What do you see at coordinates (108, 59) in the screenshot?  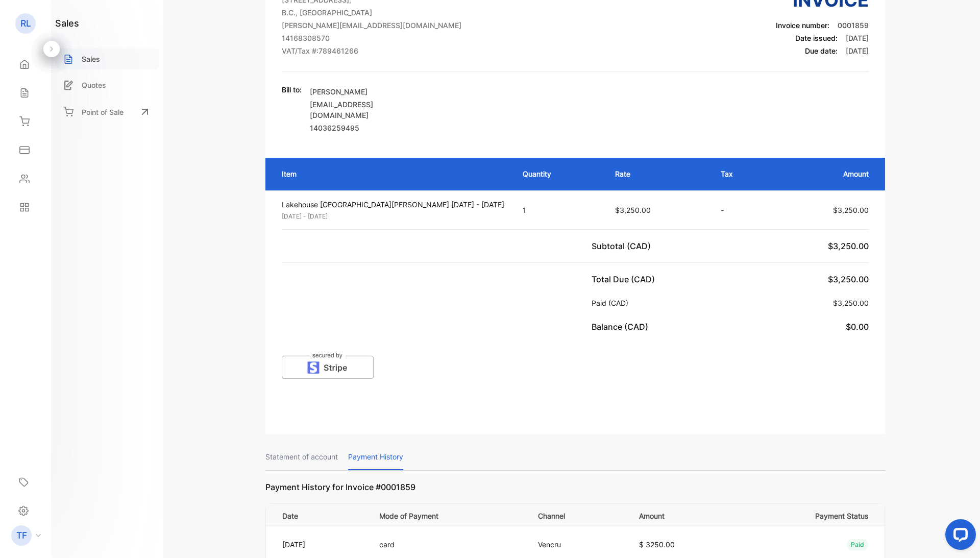 I see `a: Sales` at bounding box center [108, 59].